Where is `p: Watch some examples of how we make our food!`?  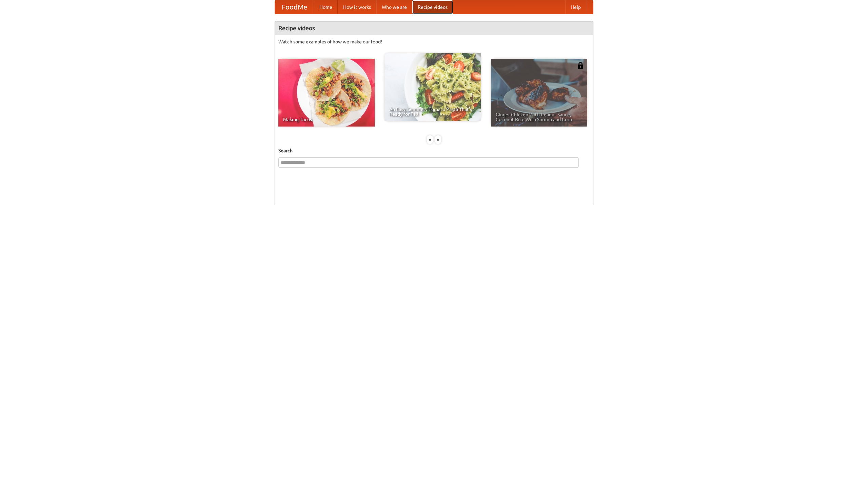
p: Watch some examples of how we make our food! is located at coordinates (434, 42).